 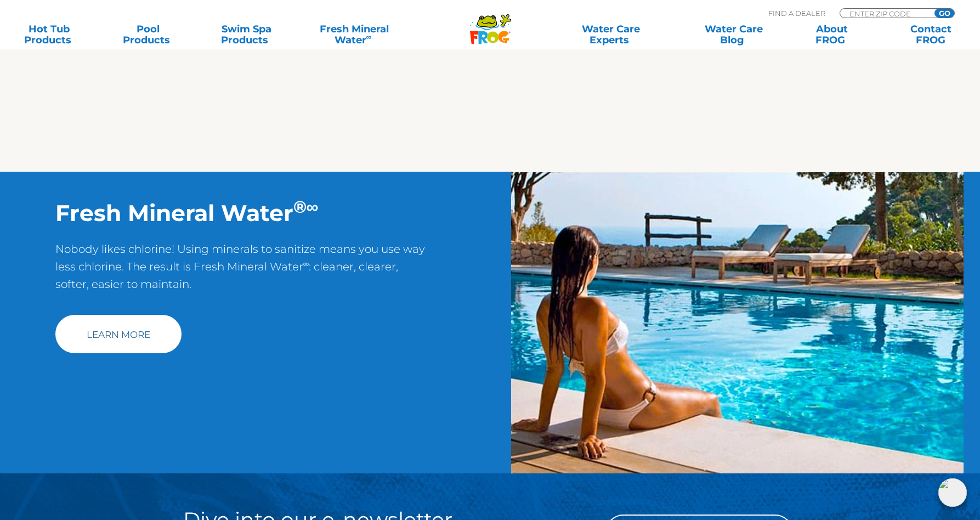 What do you see at coordinates (243, 213) in the screenshot?
I see `h2: Fresh Mineral Water` at bounding box center [243, 213].